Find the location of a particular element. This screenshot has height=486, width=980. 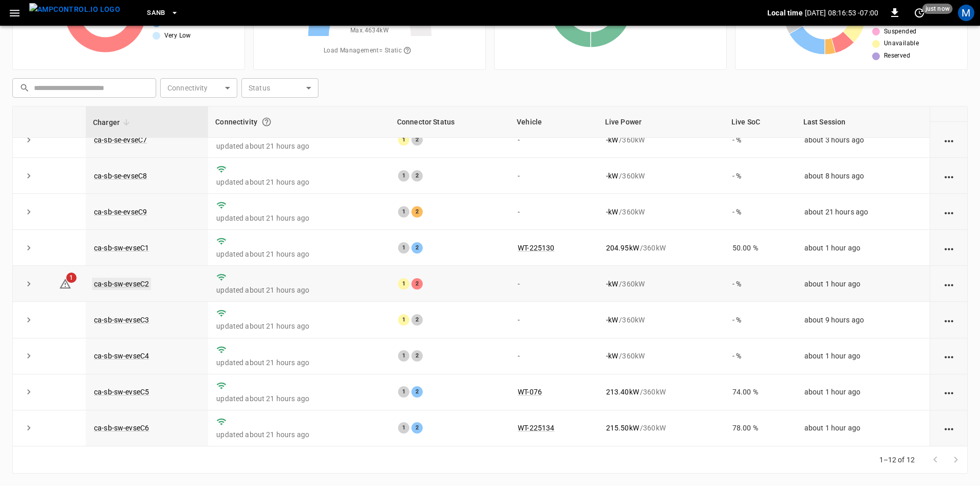

a: WT-076 is located at coordinates (530, 392).